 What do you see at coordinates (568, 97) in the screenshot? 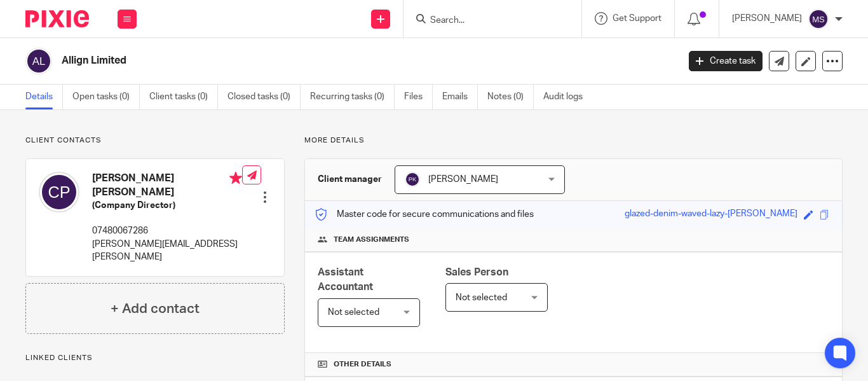
I see `a: Audit logs` at bounding box center [568, 97].